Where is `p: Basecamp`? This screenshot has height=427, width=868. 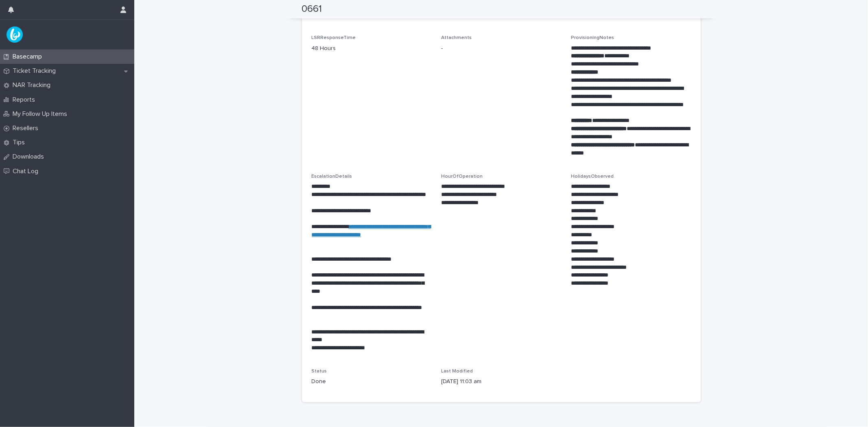 p: Basecamp is located at coordinates (29, 57).